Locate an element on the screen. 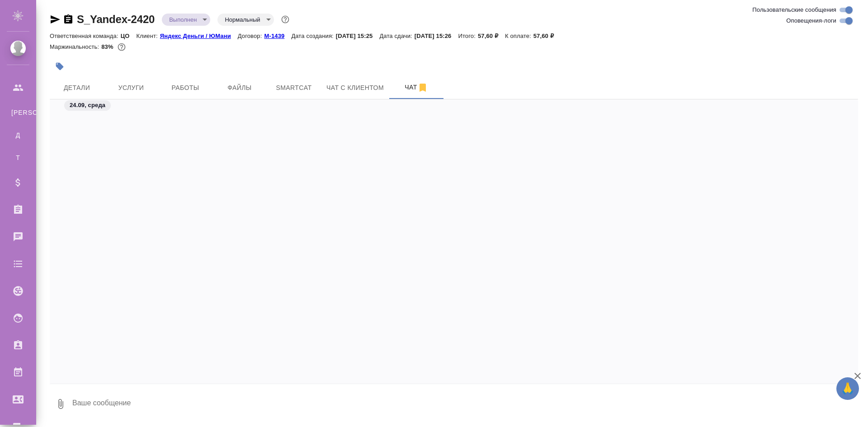 Image resolution: width=868 pixels, height=427 pixels. span: Д is located at coordinates (18, 135).